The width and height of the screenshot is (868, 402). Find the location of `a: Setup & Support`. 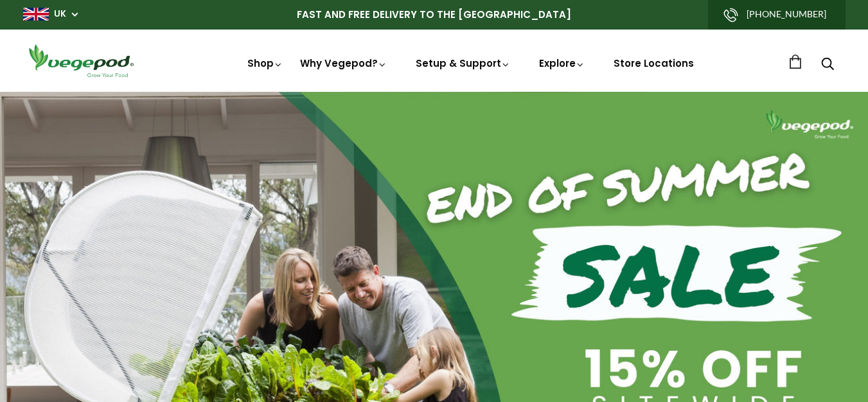

a: Setup & Support is located at coordinates (463, 63).